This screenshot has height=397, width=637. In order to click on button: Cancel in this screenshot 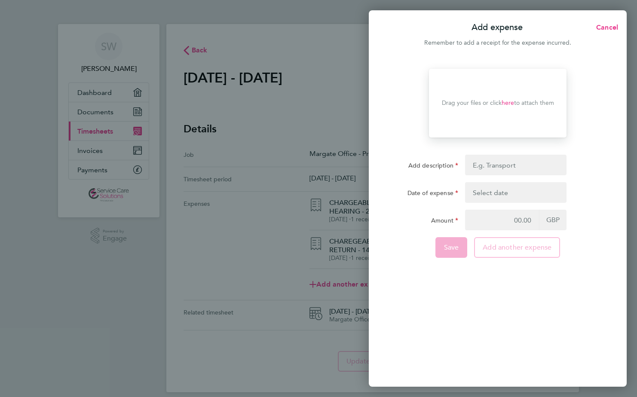, I will do `click(604, 28)`.